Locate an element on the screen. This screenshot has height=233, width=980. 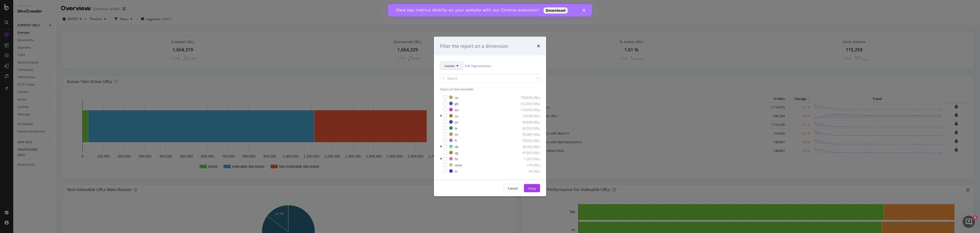
div: 412,003 URLs is located at coordinates (528, 104).